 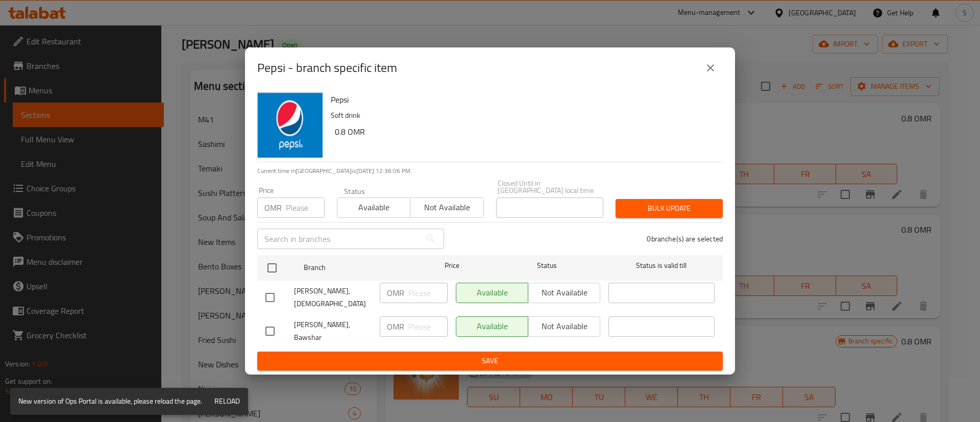 What do you see at coordinates (490, 361) in the screenshot?
I see `span: Save` at bounding box center [490, 361].